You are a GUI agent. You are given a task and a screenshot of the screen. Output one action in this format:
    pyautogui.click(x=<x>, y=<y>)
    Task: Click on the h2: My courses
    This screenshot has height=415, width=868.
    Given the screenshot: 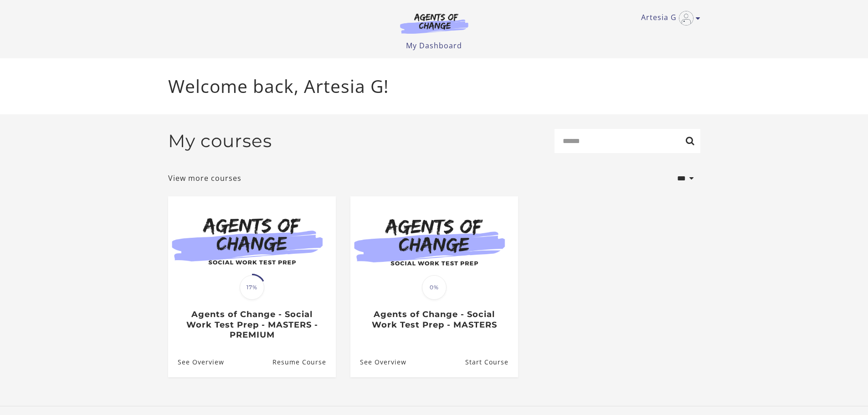 What is the action you would take?
    pyautogui.click(x=220, y=141)
    